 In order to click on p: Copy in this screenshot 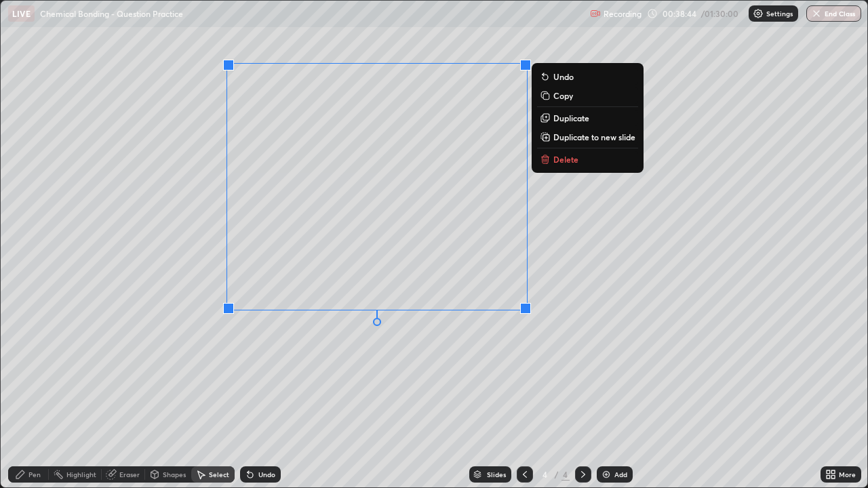, I will do `click(563, 95)`.